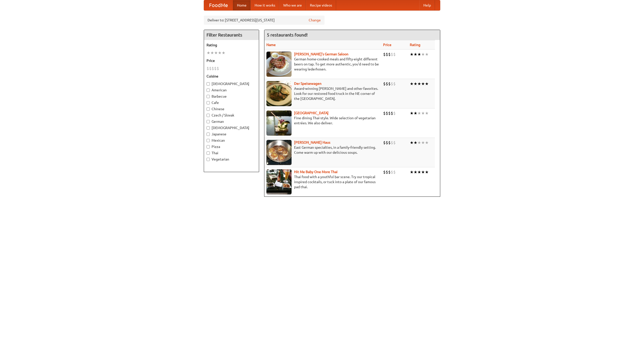 The width and height of the screenshot is (644, 356). I want to click on h5: Cuisine, so click(231, 76).